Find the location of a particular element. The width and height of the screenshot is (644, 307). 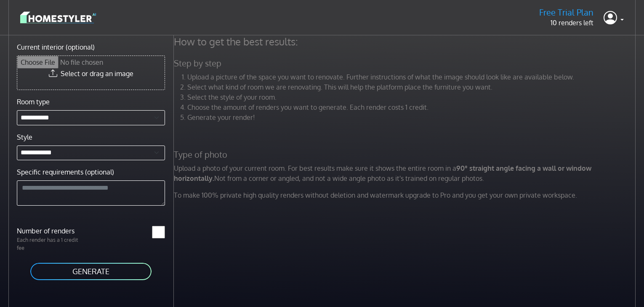

label: Current interior (optional) is located at coordinates (56, 47).